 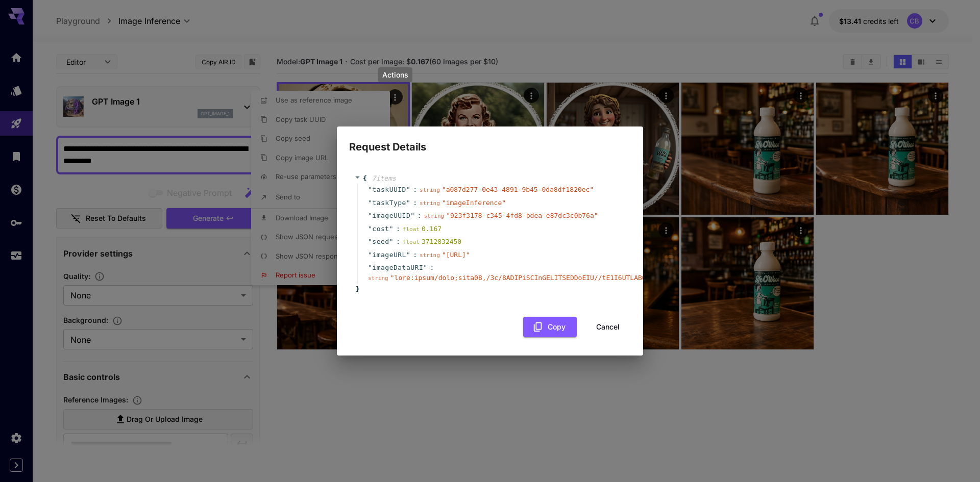 What do you see at coordinates (398, 268) in the screenshot?
I see `span: imageDataURI` at bounding box center [398, 268].